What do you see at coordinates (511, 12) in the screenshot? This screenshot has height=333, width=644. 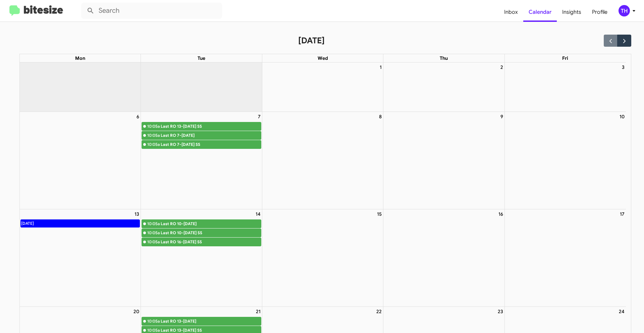 I see `a: Inbox` at bounding box center [511, 12].